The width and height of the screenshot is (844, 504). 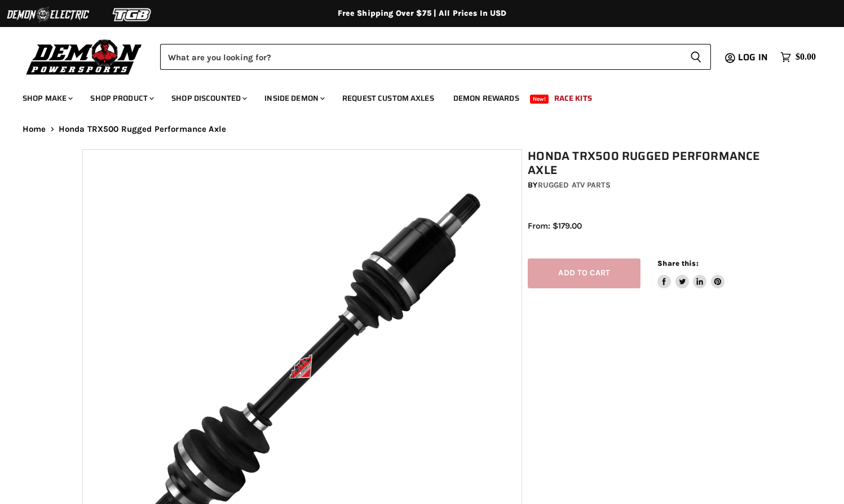 I want to click on a: Rugged ATV Parts, so click(x=574, y=184).